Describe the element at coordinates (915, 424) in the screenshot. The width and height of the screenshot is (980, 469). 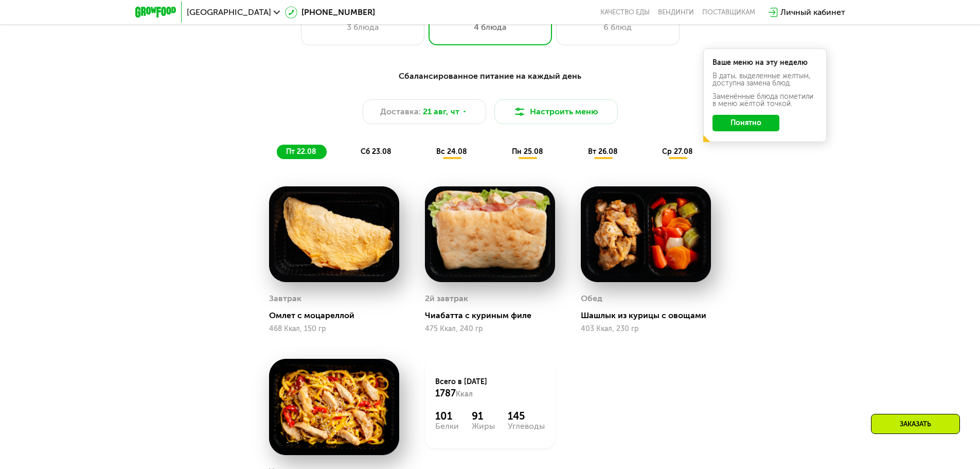
I see `div: Заказать` at that location.